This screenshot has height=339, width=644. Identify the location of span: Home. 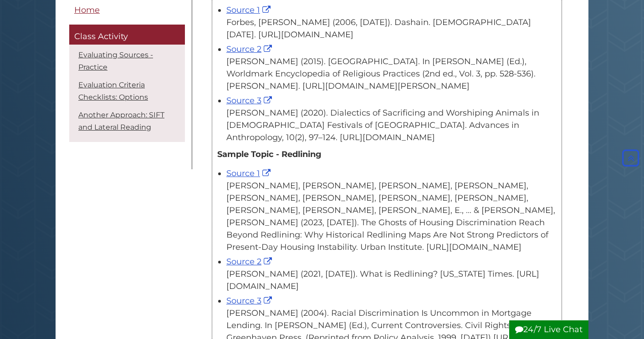
(87, 10).